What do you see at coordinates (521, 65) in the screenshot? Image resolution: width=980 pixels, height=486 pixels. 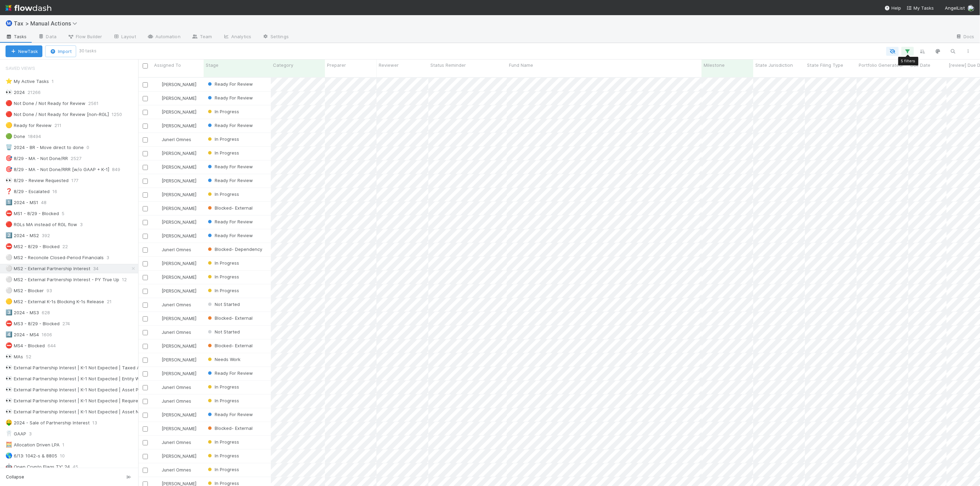 I see `span: Fund Name` at bounding box center [521, 65].